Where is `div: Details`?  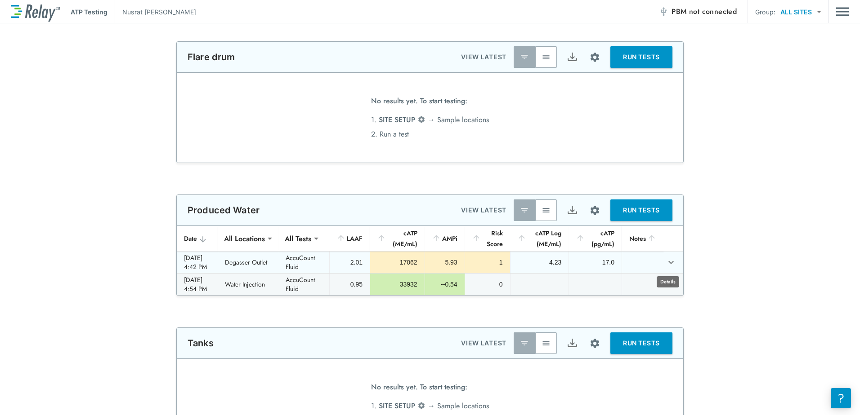 div: Details is located at coordinates (668, 282).